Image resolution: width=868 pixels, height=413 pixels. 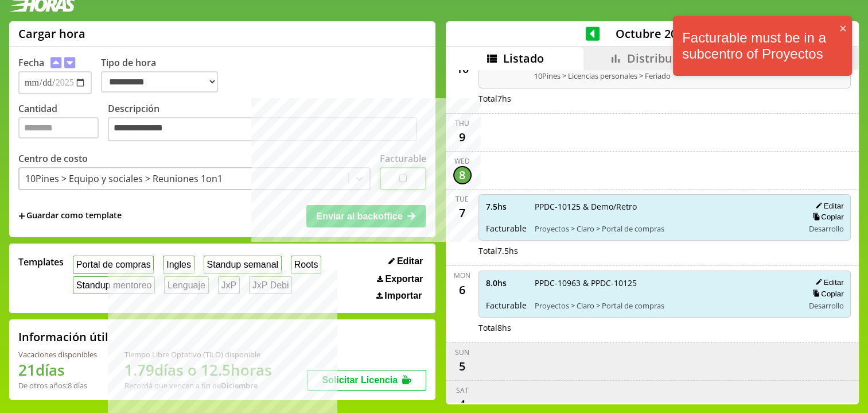 I want to click on button: JxP, so click(x=229, y=285).